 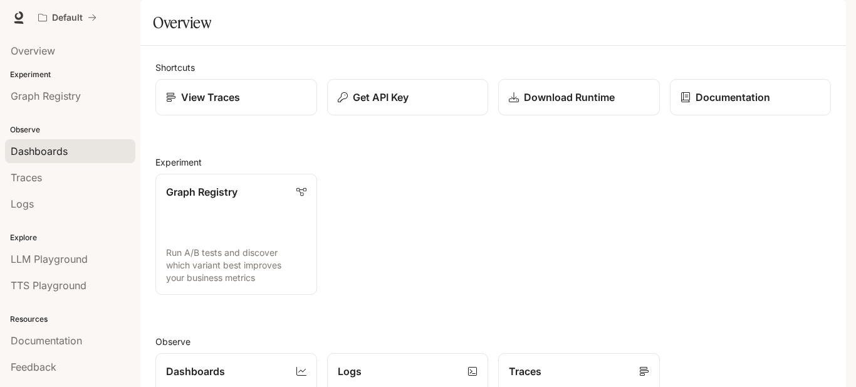 What do you see at coordinates (67, 18) in the screenshot?
I see `p: Default` at bounding box center [67, 18].